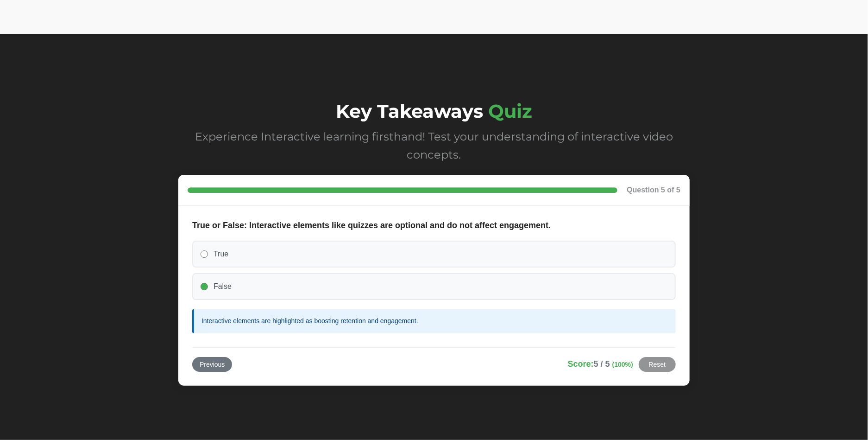  Describe the element at coordinates (600, 364) in the screenshot. I see `div: Score:` at that location.